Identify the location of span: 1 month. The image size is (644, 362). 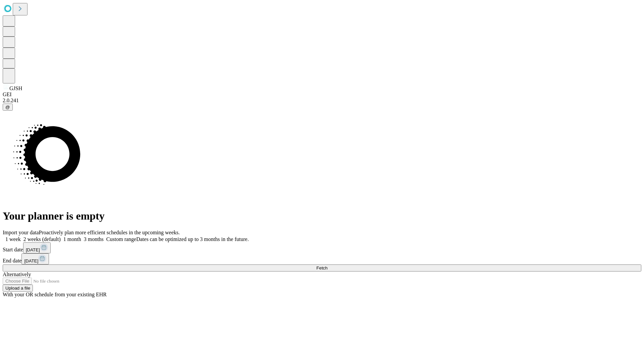
(72, 239).